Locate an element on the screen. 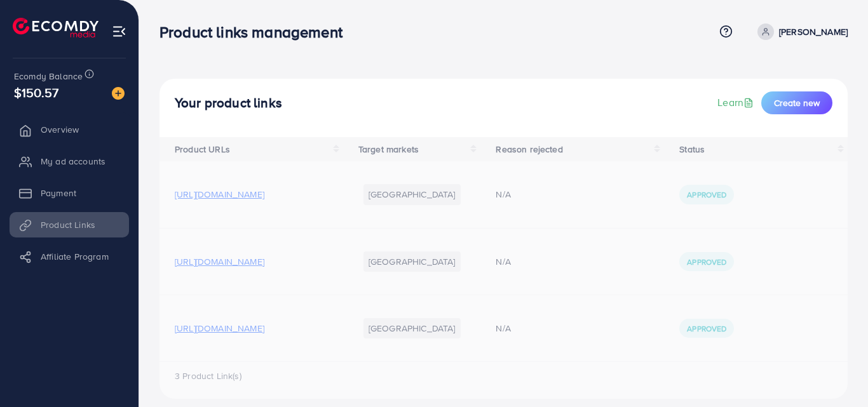  span: $150.57 is located at coordinates (36, 92).